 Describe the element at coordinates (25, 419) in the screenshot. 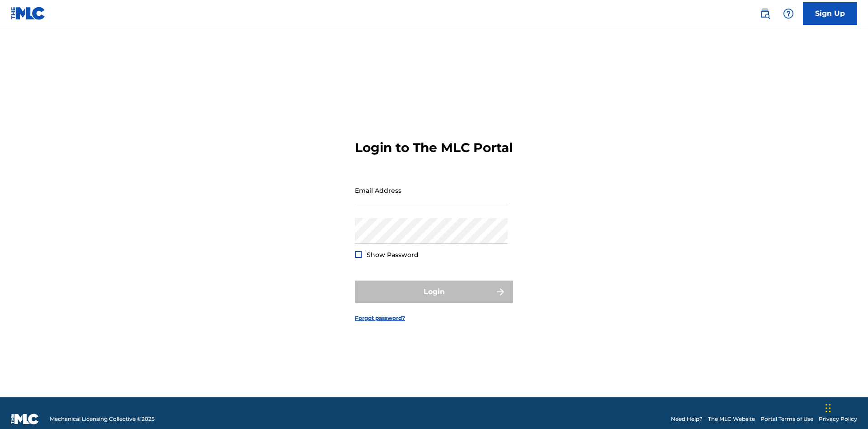

I see `img: logo` at that location.